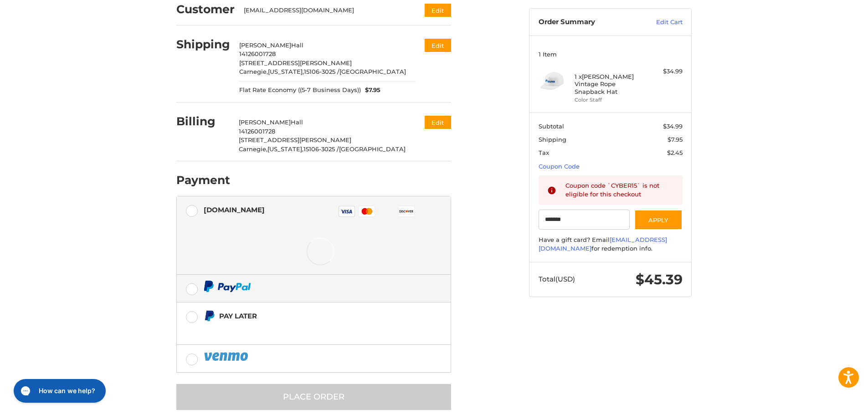  What do you see at coordinates (51, 15) in the screenshot?
I see `button: Gorgias live chat` at bounding box center [51, 15].